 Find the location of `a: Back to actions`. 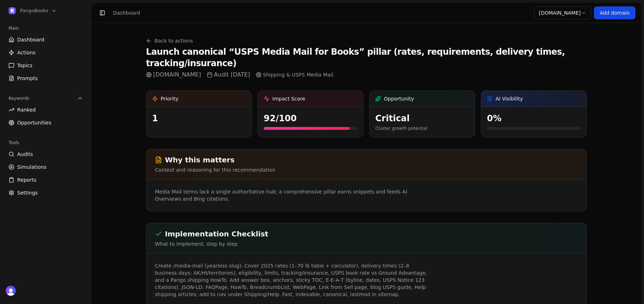

a: Back to actions is located at coordinates (169, 41).